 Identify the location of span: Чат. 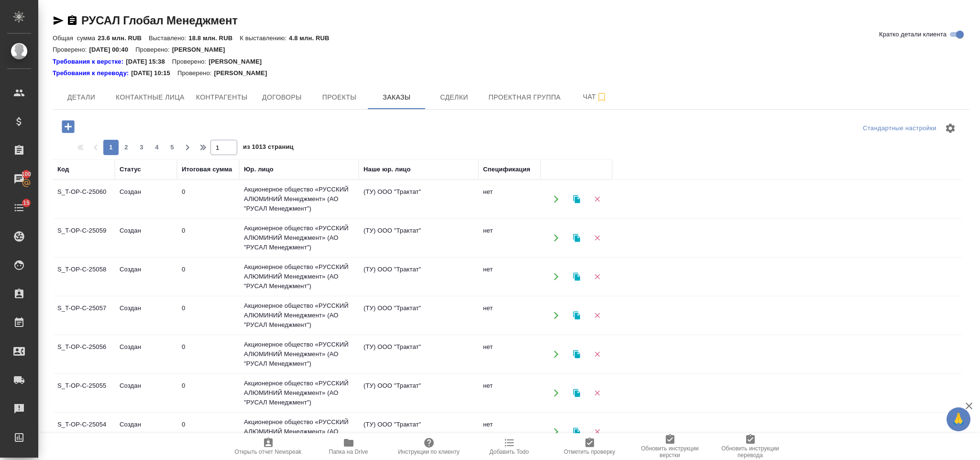
(595, 97).